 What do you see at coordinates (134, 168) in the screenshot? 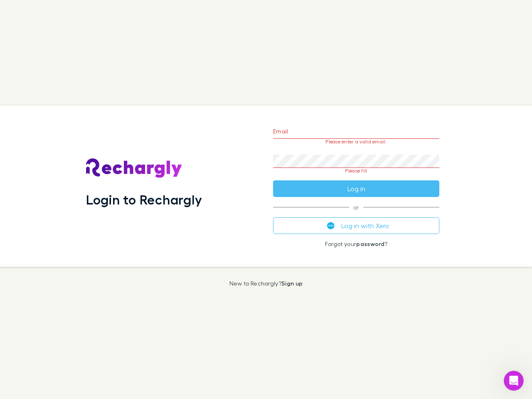
I see `img: Rechargly's Logo` at bounding box center [134, 168].